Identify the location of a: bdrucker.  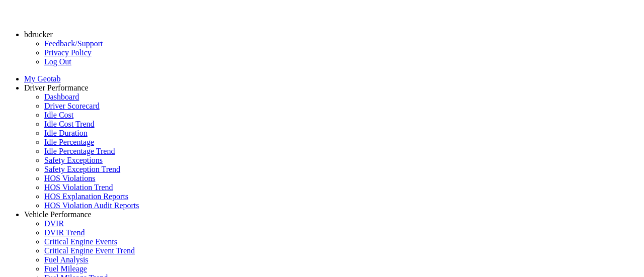
(38, 34).